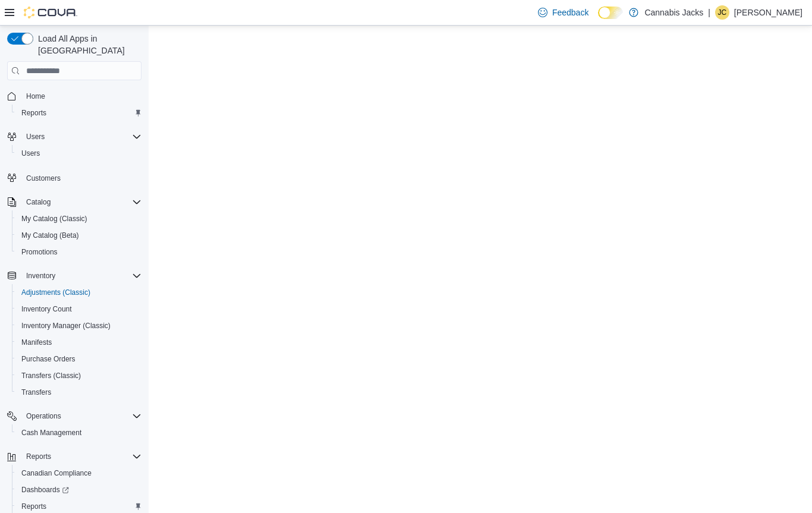 The width and height of the screenshot is (812, 513). Describe the element at coordinates (54, 218) in the screenshot. I see `a: My Catalog (Classic)` at that location.